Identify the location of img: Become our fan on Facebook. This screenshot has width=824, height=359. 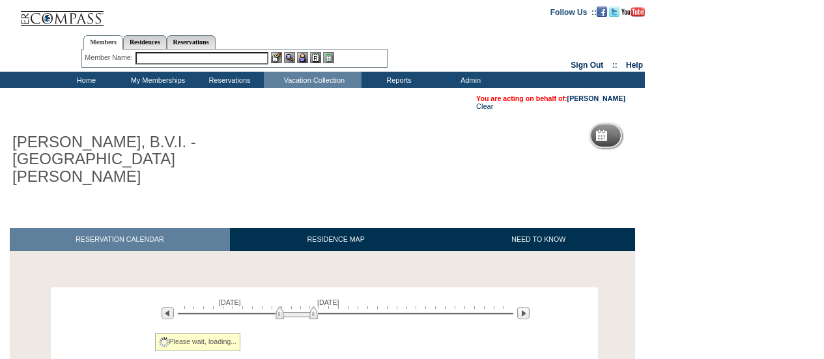
(602, 12).